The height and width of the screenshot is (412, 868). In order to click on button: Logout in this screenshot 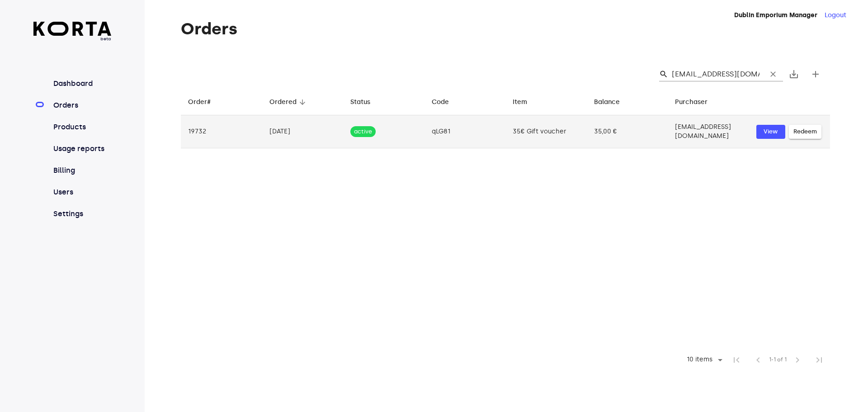, I will do `click(836, 15)`.